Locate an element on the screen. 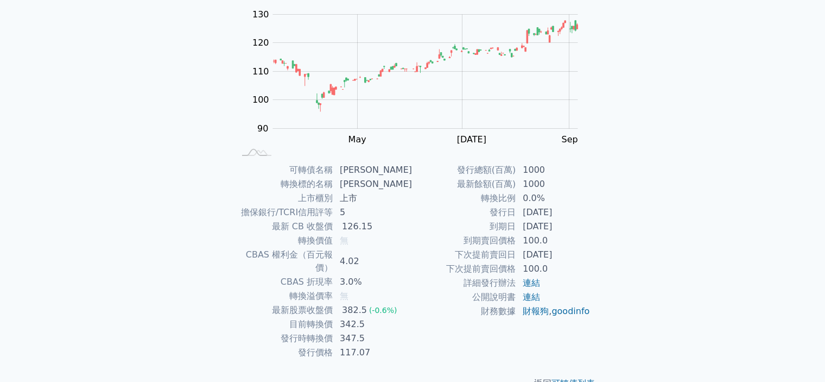 Image resolution: width=825 pixels, height=382 pixels. div: 126.15 is located at coordinates (357, 226).